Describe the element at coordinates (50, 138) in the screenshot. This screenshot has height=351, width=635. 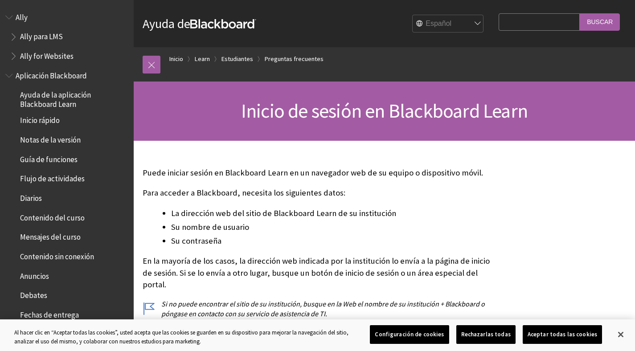
I see `span: Notas de la versión` at that location.